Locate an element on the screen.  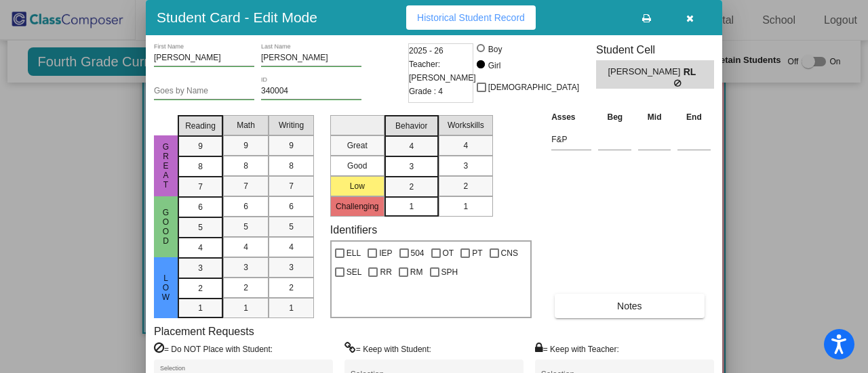
span: 2025 - 26 is located at coordinates (425, 51).